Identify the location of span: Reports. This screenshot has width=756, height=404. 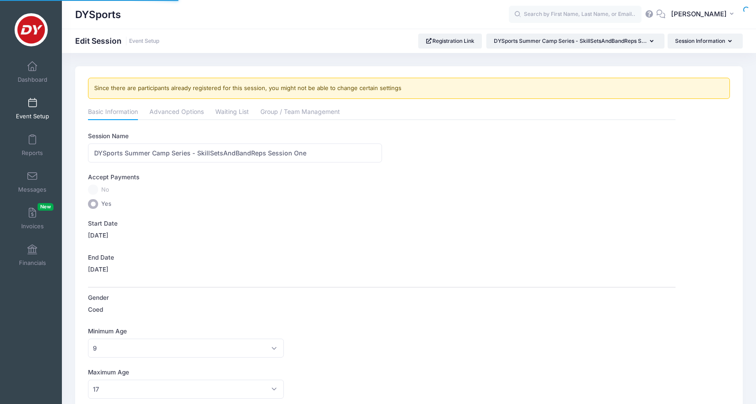
(32, 153).